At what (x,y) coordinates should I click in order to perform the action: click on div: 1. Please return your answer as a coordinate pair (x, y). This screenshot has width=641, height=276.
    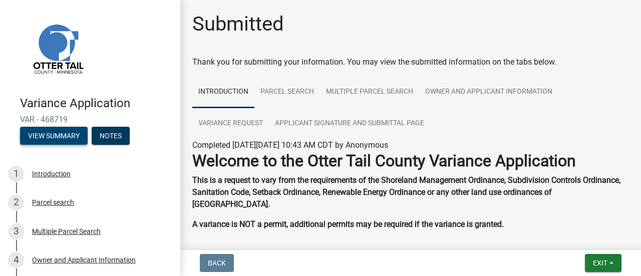
    Looking at the image, I should click on (16, 174).